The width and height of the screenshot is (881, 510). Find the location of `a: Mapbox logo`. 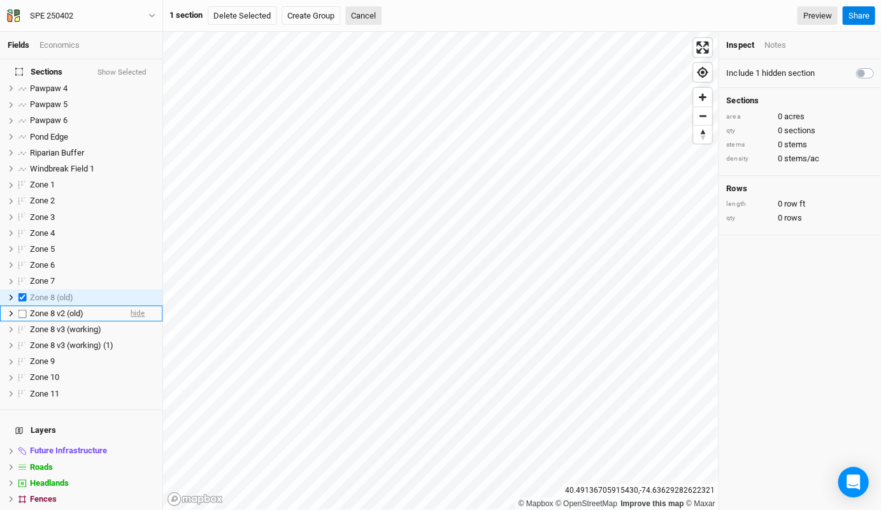

a: Mapbox logo is located at coordinates (195, 498).